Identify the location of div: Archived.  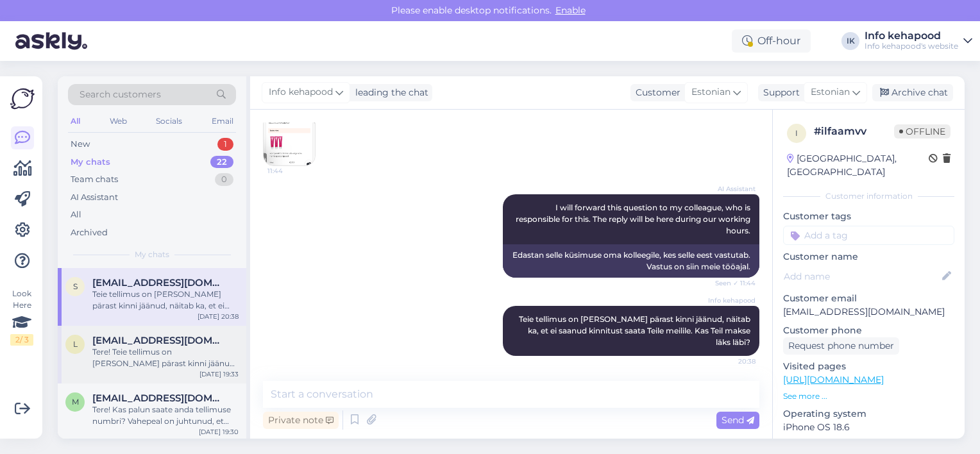
(89, 233).